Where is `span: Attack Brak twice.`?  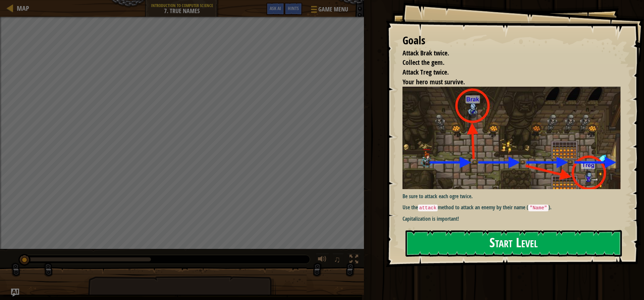
span: Attack Brak twice. is located at coordinates (425, 53).